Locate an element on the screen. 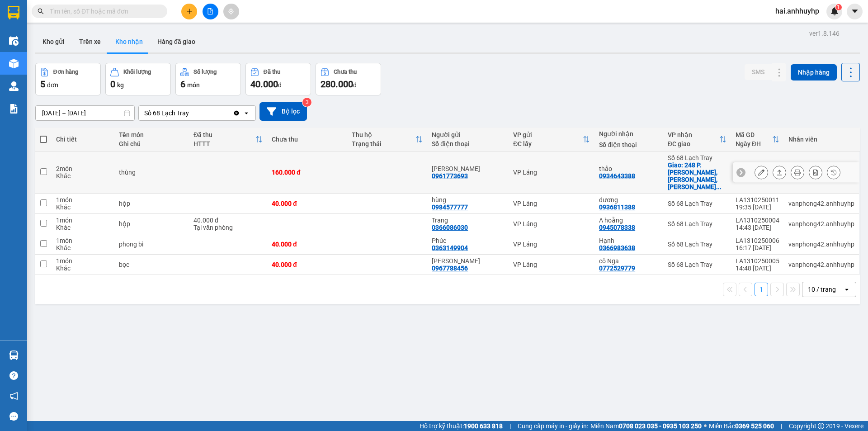 The image size is (868, 431). div: ver 1.8.146 is located at coordinates (825, 33).